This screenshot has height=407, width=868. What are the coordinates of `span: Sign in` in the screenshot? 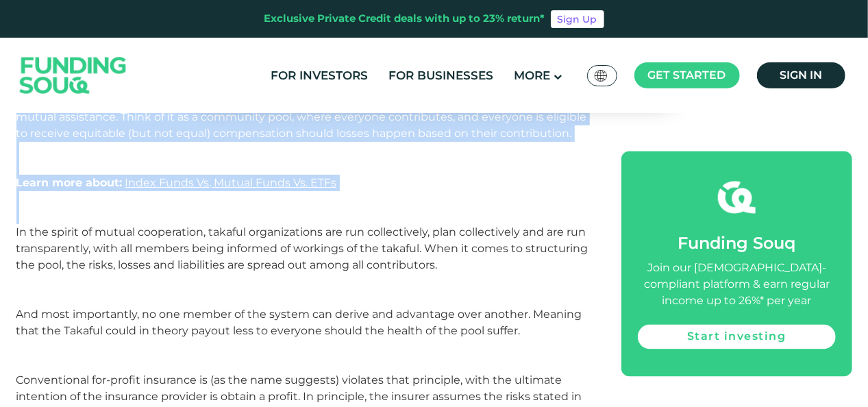 It's located at (801, 75).